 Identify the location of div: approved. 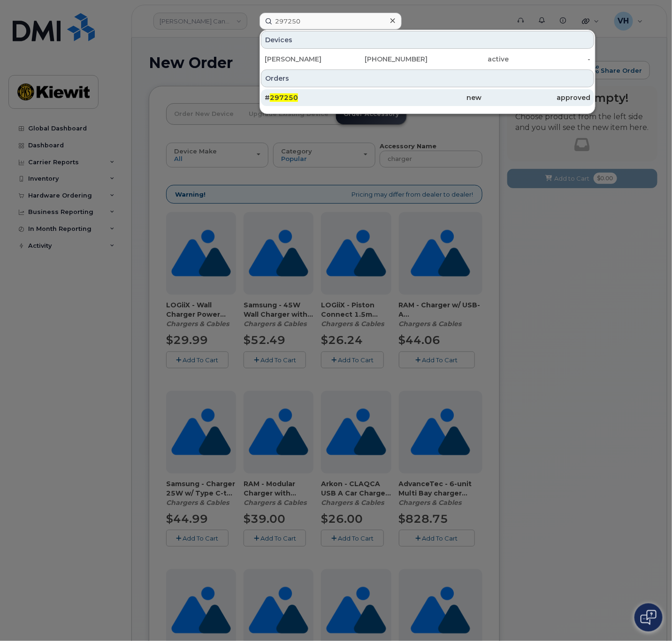
(536, 98).